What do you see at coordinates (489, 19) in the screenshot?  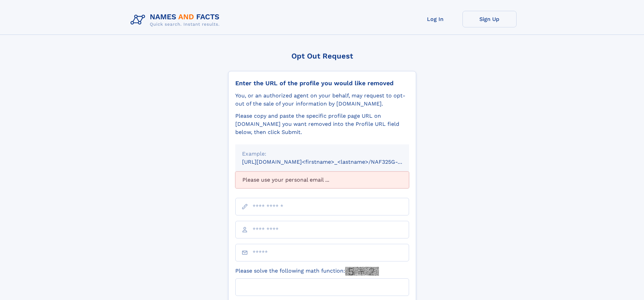 I see `a: Sign Up` at bounding box center [489, 19].